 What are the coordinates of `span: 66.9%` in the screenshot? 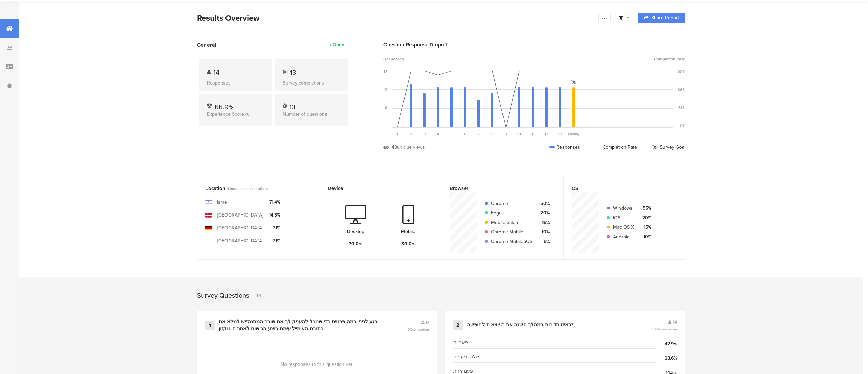 It's located at (224, 107).